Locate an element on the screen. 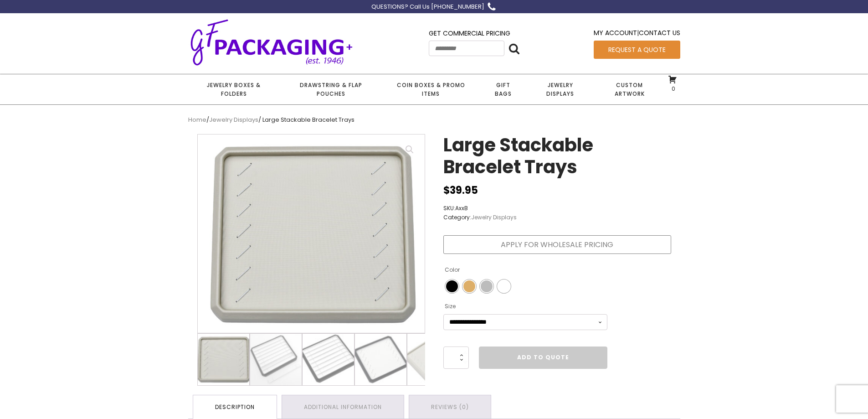  a: Apply for Wholesale Pricing is located at coordinates (557, 245).